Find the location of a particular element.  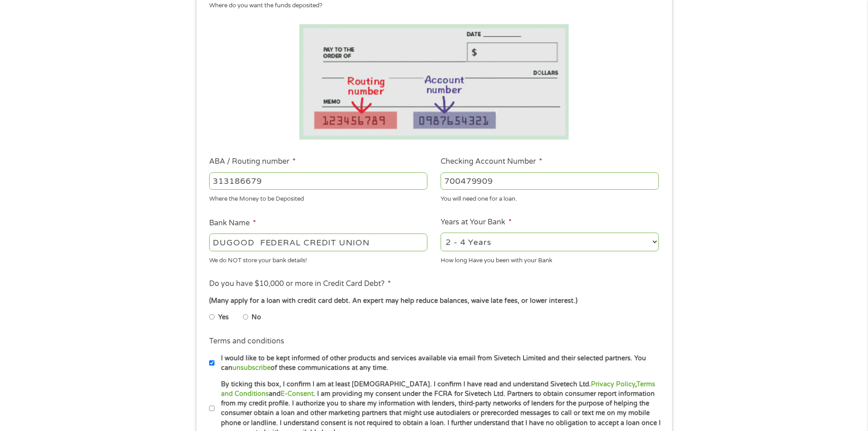

label: Terms and conditions is located at coordinates (247, 341).